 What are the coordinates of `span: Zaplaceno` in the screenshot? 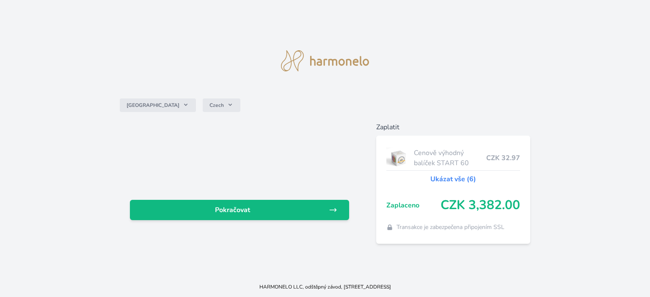 It's located at (413, 206).